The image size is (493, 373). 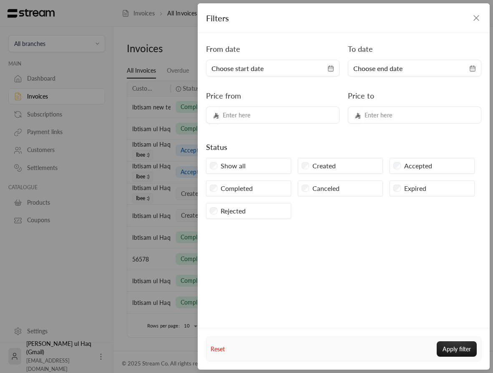 What do you see at coordinates (415, 188) in the screenshot?
I see `label: Expired` at bounding box center [415, 188].